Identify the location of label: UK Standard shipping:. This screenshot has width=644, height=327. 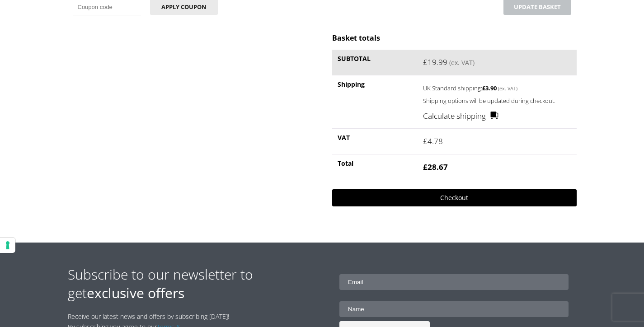
(490, 88).